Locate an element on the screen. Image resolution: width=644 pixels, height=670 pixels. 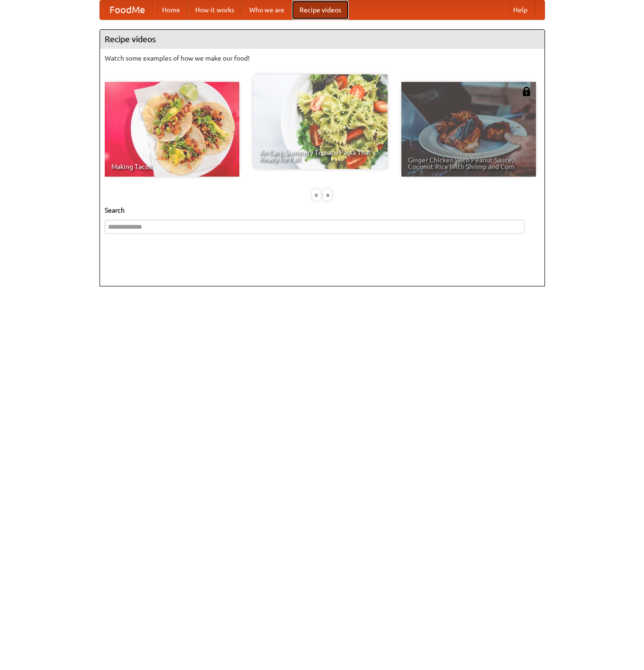
img: 483408.png is located at coordinates (527, 91).